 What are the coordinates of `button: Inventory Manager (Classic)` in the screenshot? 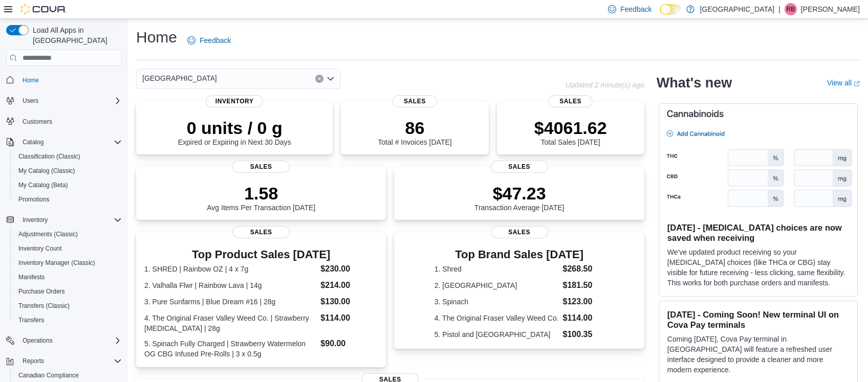 It's located at (68, 263).